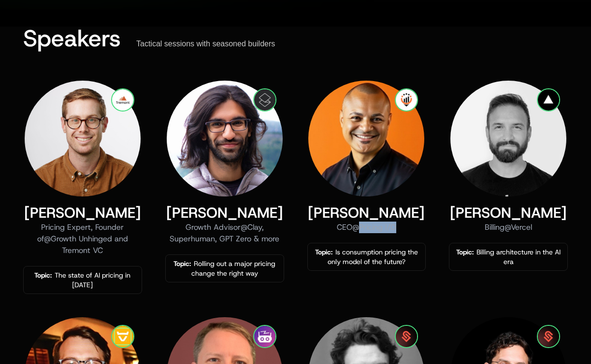  What do you see at coordinates (123, 100) in the screenshot?
I see `img: Growth Unhinged and Tremont VC` at bounding box center [123, 100].